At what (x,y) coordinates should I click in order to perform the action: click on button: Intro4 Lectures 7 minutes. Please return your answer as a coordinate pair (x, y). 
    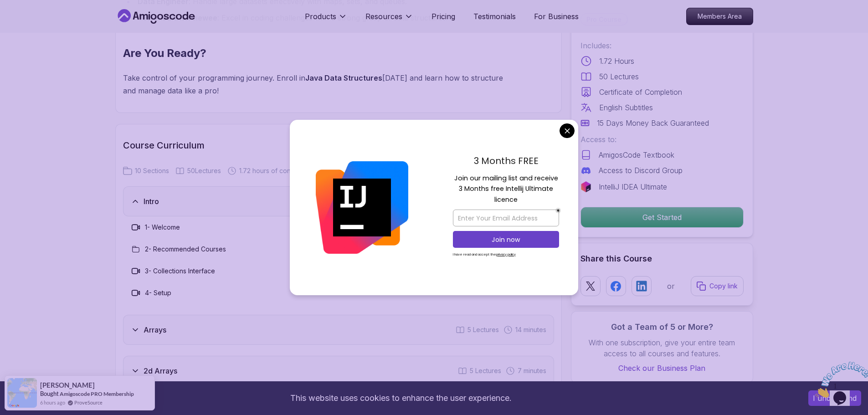
    Looking at the image, I should click on (339, 202).